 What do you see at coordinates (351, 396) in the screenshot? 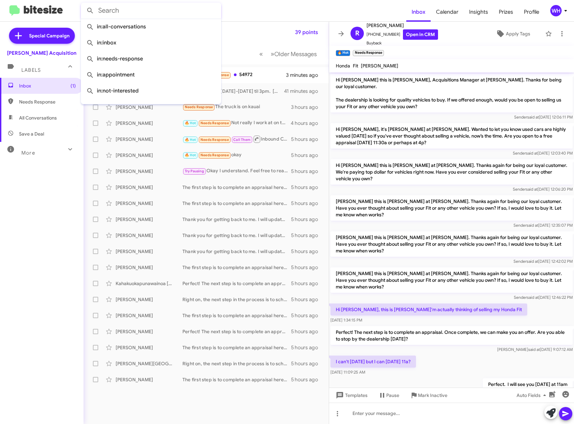
I see `button: Templates` at bounding box center [351, 396].